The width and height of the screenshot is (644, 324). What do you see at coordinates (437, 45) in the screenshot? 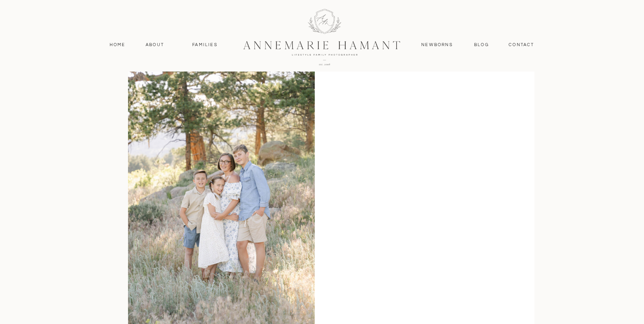
I see `nav: Newborns` at bounding box center [437, 45].